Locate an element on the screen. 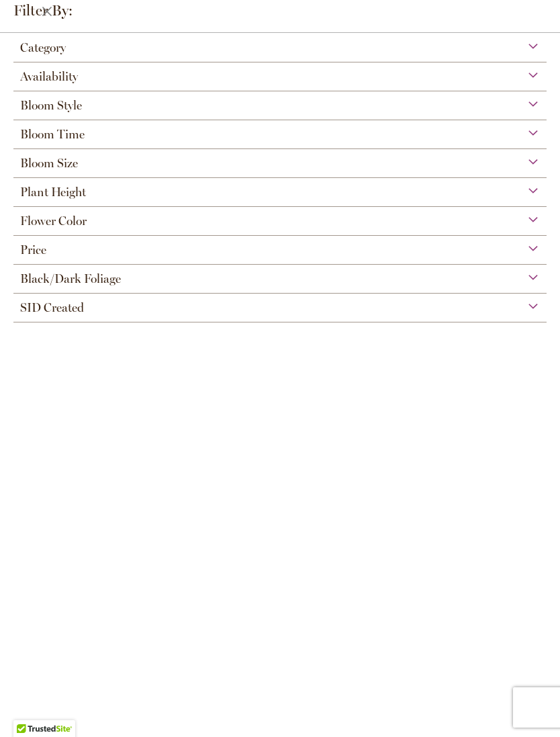 Image resolution: width=560 pixels, height=737 pixels. span: Flower Color is located at coordinates (53, 221).